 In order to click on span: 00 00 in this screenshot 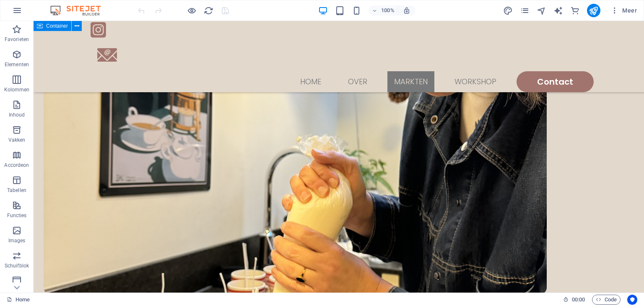, I will do `click(578, 300)`.